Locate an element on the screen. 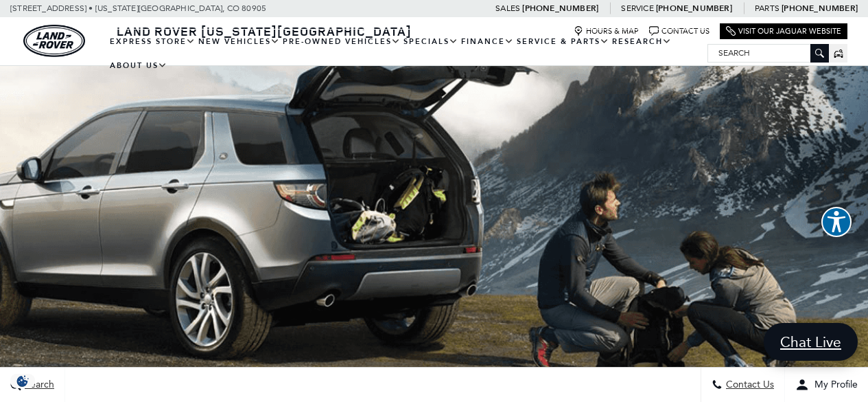 This screenshot has height=402, width=868. span: Parts is located at coordinates (768, 8).